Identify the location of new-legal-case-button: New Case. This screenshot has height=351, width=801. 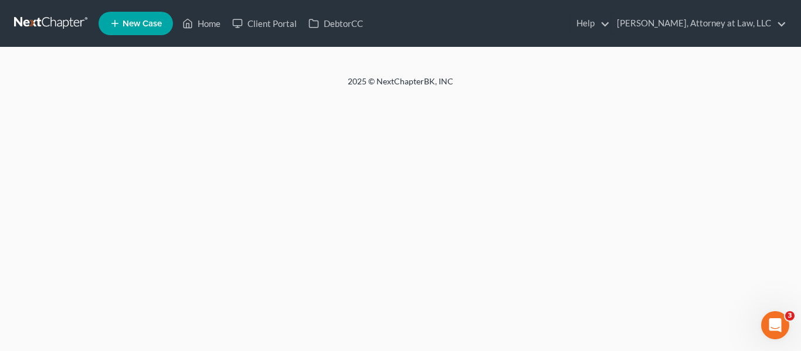
(135, 23).